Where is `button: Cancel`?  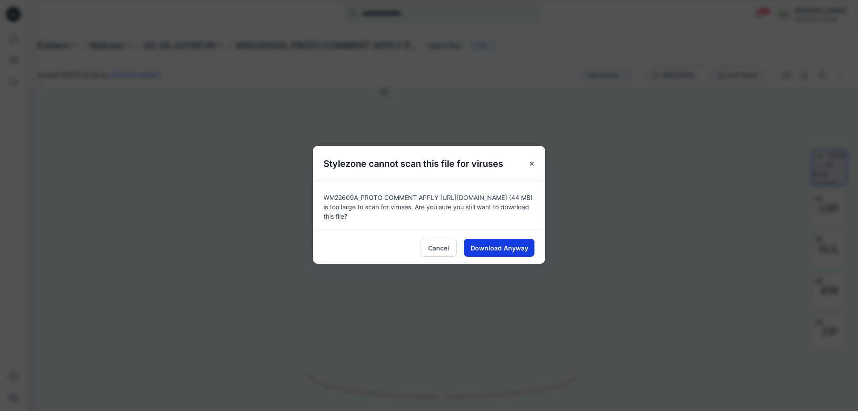
button: Cancel is located at coordinates (438, 248).